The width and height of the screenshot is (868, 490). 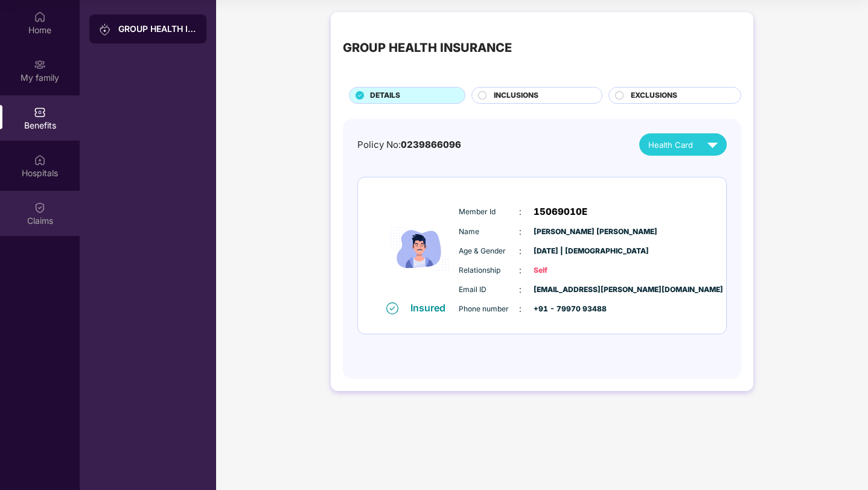 What do you see at coordinates (489, 232) in the screenshot?
I see `span: Name` at bounding box center [489, 232].